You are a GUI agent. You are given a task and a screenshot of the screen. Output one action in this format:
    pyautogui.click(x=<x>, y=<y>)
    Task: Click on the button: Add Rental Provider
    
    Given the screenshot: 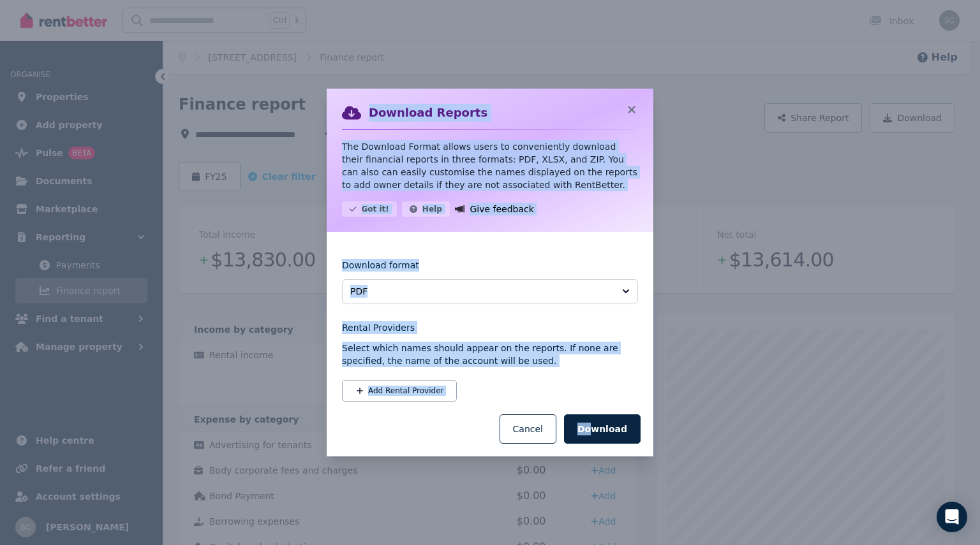 What is the action you would take?
    pyautogui.click(x=400, y=391)
    